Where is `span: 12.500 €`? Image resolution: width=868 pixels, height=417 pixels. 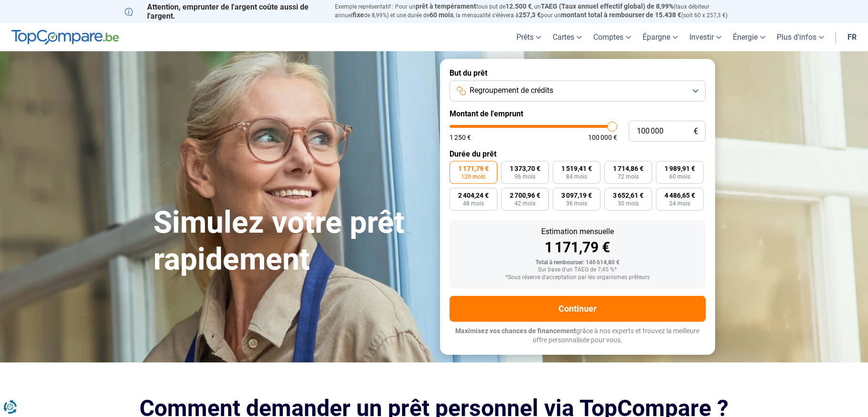
span: 12.500 € is located at coordinates (519, 6).